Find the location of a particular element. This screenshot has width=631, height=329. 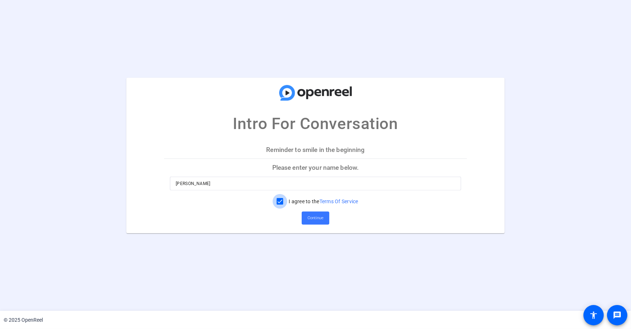

input: Enter your name is located at coordinates (316, 183).